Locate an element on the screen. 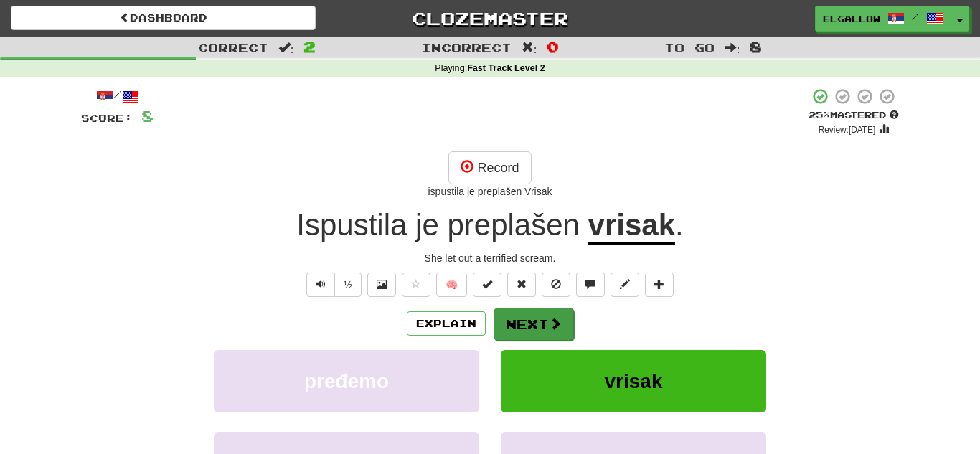 The width and height of the screenshot is (980, 454). span: 0 is located at coordinates (552, 47).